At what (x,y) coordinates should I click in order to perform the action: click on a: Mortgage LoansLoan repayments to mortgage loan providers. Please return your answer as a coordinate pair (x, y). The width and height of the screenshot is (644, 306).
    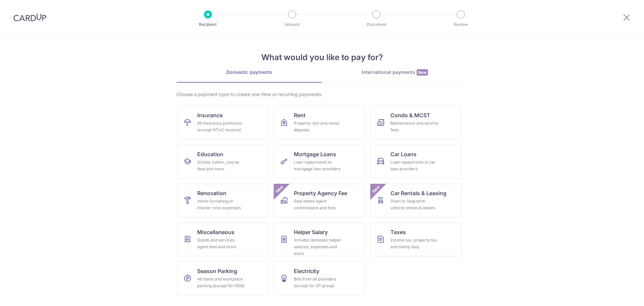
    Looking at the image, I should click on (320, 161).